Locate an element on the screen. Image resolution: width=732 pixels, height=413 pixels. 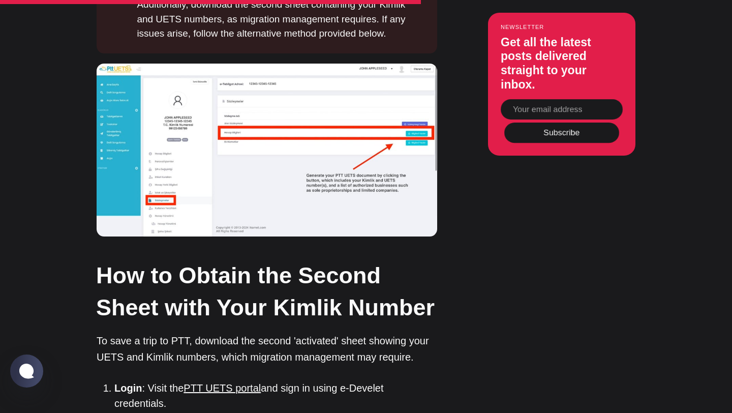
p: To save a trip to PTT, download the second 'activated' sheet showing your UETS and Kimlik numbers... is located at coordinates (267, 349).